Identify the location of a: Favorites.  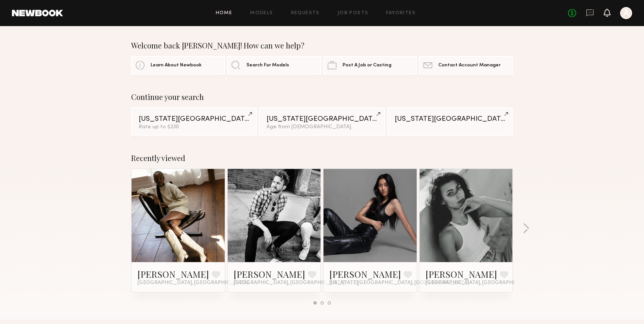
(401, 13).